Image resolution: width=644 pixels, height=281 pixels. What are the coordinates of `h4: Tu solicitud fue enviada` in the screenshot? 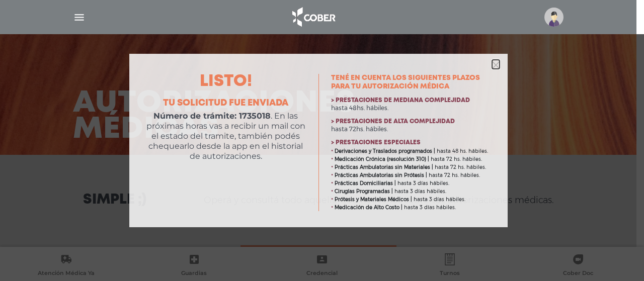 It's located at (226, 104).